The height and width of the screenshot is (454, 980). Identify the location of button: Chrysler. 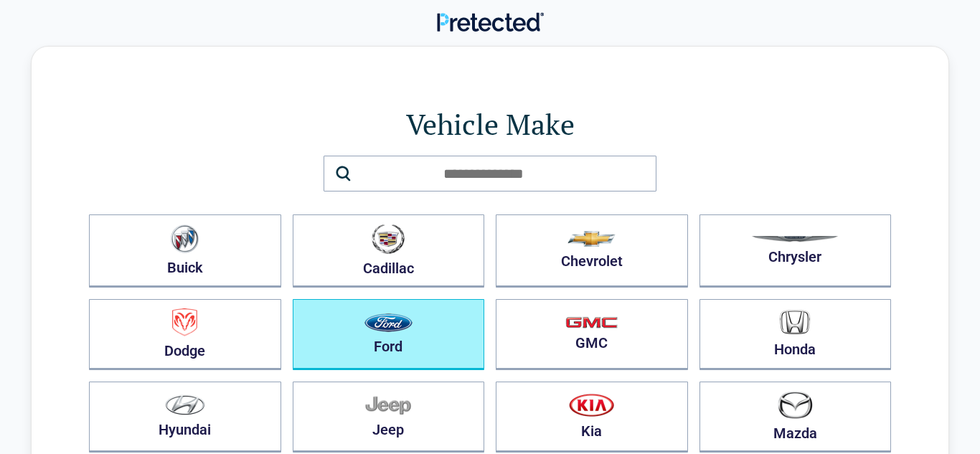
(796, 251).